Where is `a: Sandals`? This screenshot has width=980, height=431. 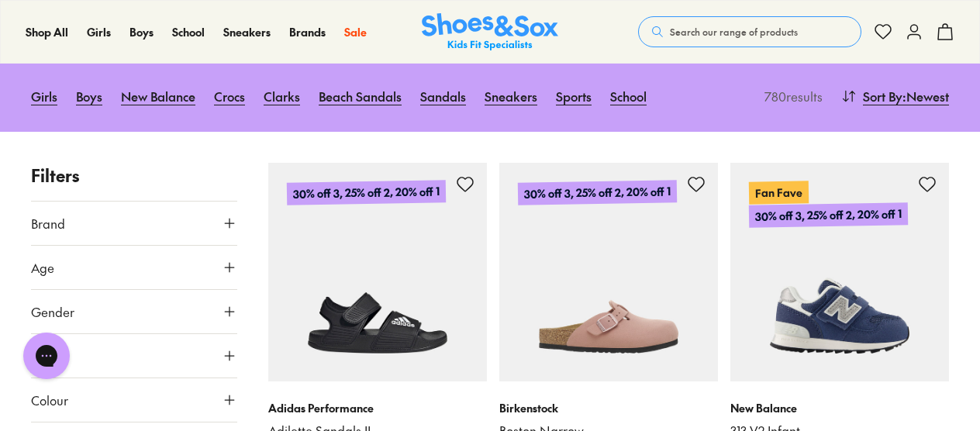 a: Sandals is located at coordinates (443, 96).